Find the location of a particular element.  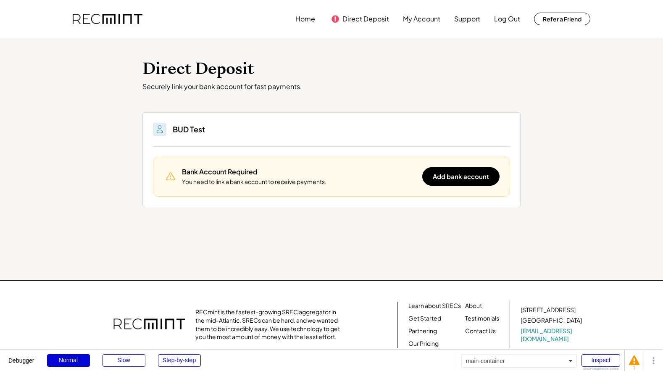

div: You need to link a bank account to receive payments. is located at coordinates (254, 182).